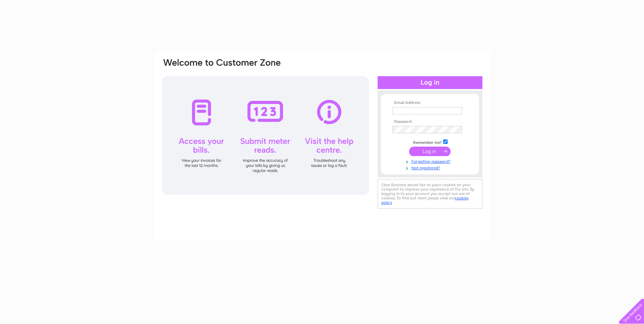 The width and height of the screenshot is (644, 324). I want to click on th: Email Address:, so click(430, 103).